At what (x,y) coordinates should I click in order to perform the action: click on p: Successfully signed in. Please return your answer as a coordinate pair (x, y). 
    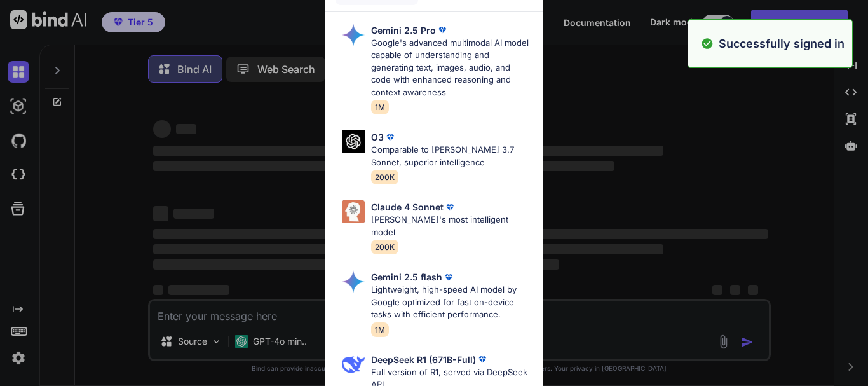
    Looking at the image, I should click on (782, 44).